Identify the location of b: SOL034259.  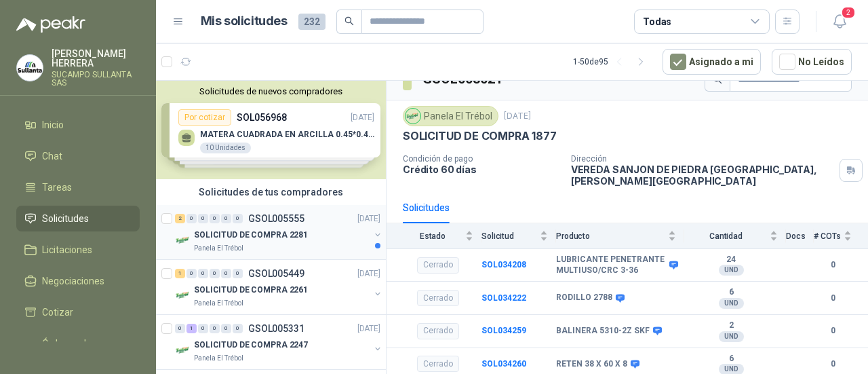
(504, 330).